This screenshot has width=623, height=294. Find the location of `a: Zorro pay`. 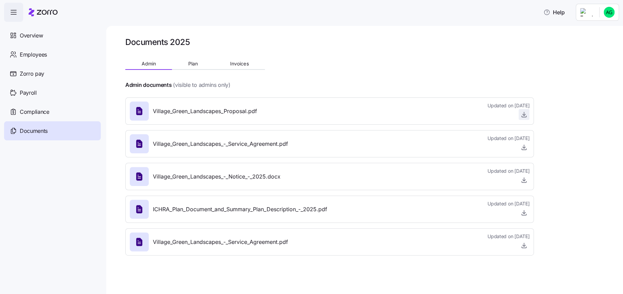

a: Zorro pay is located at coordinates (52, 74).